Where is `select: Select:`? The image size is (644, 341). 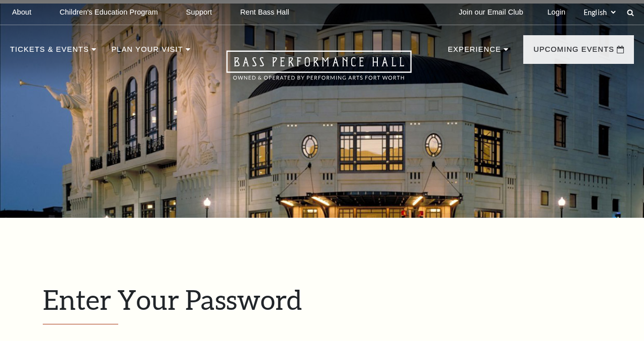
select: Select: is located at coordinates (600, 12).